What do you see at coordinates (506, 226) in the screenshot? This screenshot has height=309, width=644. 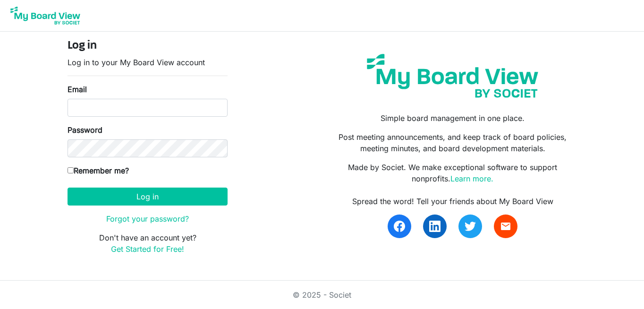 I see `span: email` at bounding box center [506, 226].